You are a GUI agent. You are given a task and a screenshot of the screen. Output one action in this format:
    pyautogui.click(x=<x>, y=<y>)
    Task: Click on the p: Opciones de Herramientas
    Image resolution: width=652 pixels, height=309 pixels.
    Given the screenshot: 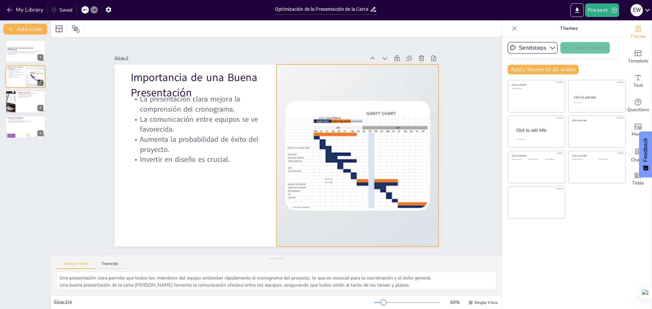 What is the action you would take?
    pyautogui.click(x=25, y=118)
    